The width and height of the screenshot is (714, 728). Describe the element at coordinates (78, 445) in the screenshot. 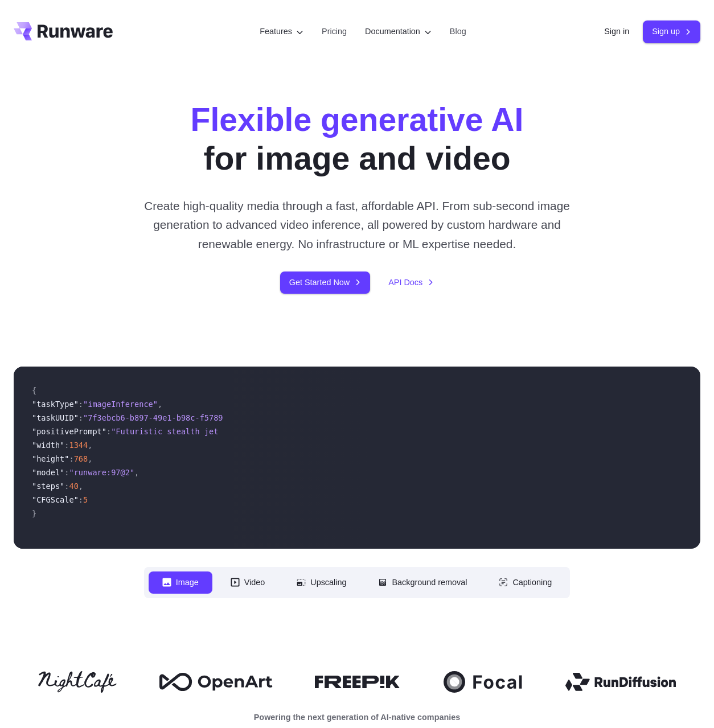

I see `span: 1344` at that location.